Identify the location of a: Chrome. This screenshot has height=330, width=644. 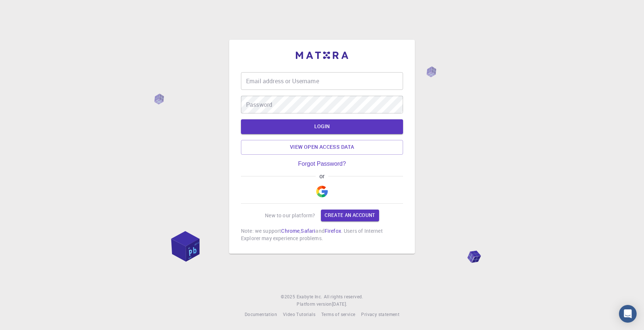
(291, 231).